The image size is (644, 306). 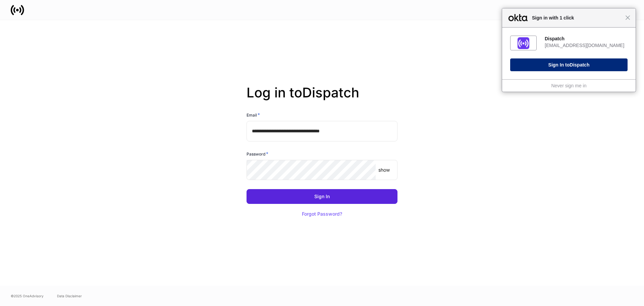 What do you see at coordinates (569, 86) in the screenshot?
I see `a: Never sign me in` at bounding box center [569, 86].